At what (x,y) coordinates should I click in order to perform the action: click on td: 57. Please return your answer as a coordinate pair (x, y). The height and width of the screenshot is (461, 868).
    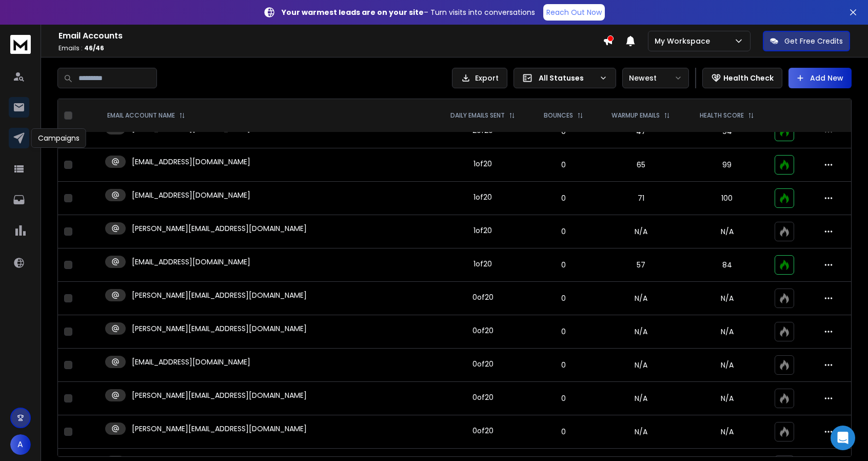
    Looking at the image, I should click on (641, 265).